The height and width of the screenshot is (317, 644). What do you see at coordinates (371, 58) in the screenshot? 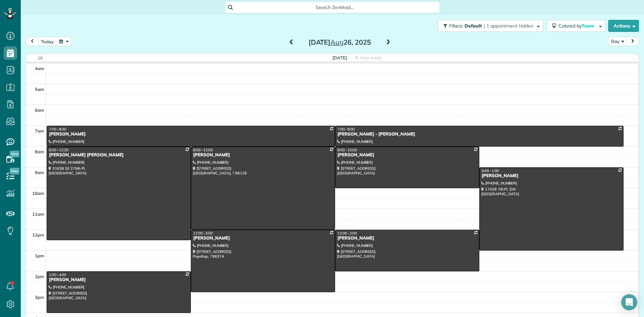
I see `span: View week` at bounding box center [371, 58].